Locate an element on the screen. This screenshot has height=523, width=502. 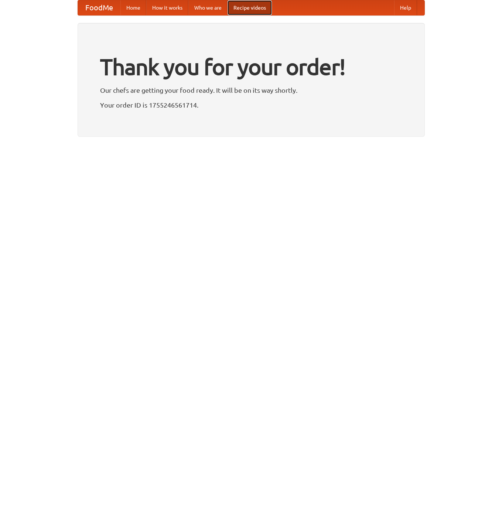
a: Recipe videos is located at coordinates (250, 8).